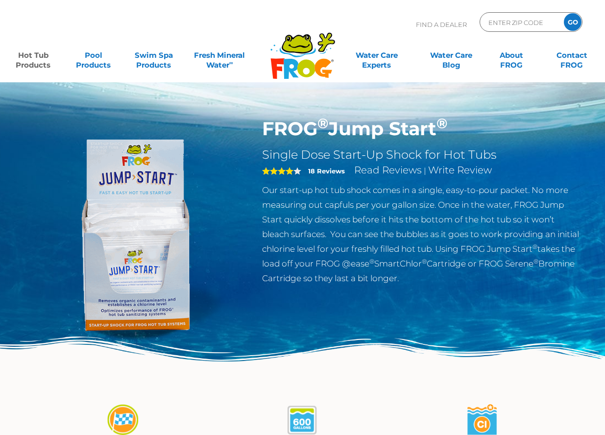 This screenshot has width=605, height=435. I want to click on h2: Single Dose Start-Up Shock for Hot Tubs, so click(422, 155).